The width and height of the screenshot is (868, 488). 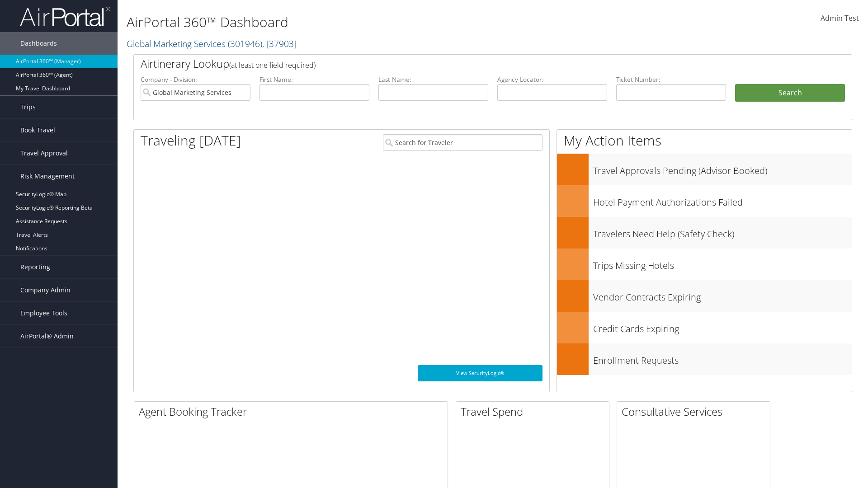 I want to click on input: Search for Traveler, so click(x=463, y=142).